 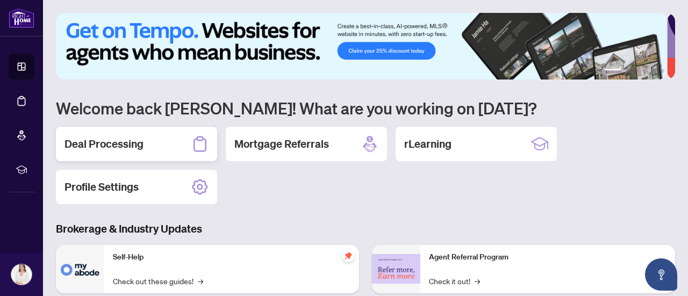 I want to click on p: Agent Referral Program, so click(x=548, y=257).